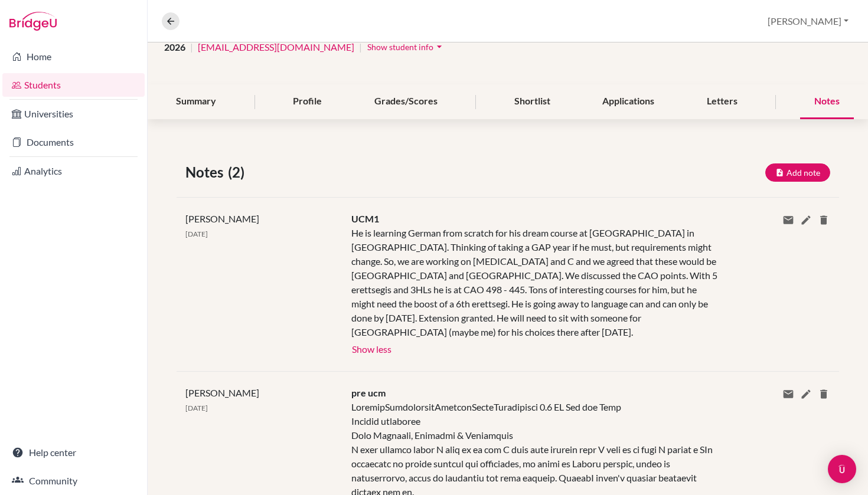 This screenshot has width=868, height=495. Describe the element at coordinates (73, 57) in the screenshot. I see `a: Home` at that location.